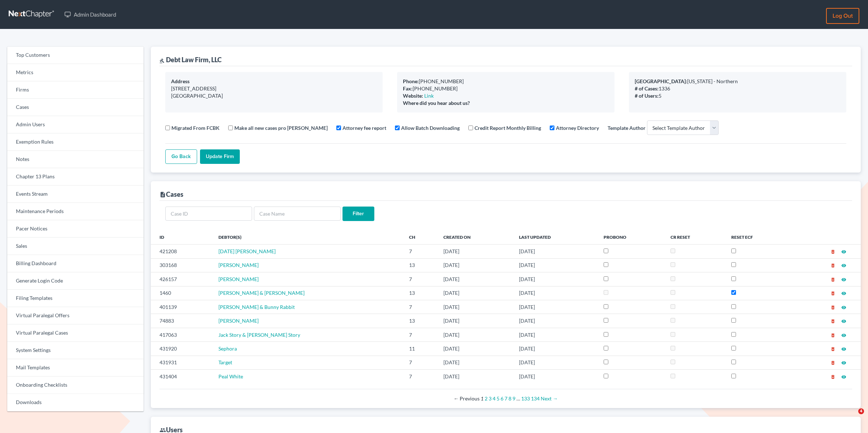 The image size is (868, 433). I want to click on a: Filing Templates, so click(75, 298).